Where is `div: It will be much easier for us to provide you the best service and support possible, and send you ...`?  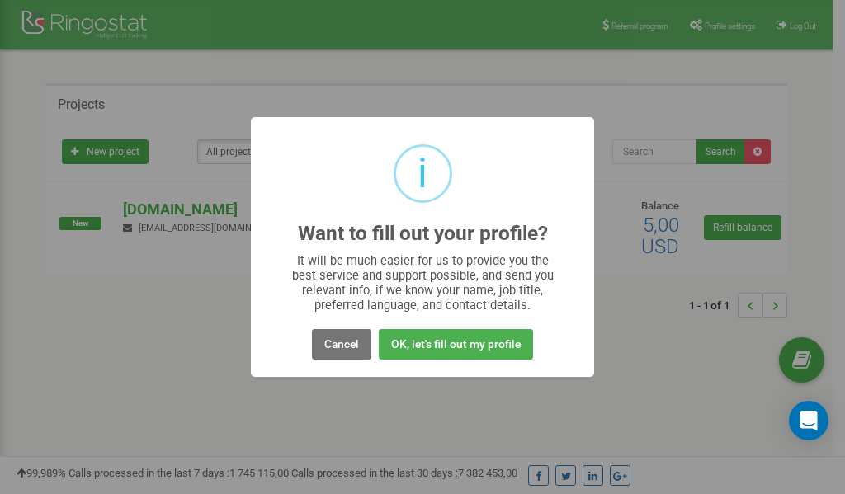
div: It will be much easier for us to provide you the best service and support possible, and send you ... is located at coordinates (422, 283).